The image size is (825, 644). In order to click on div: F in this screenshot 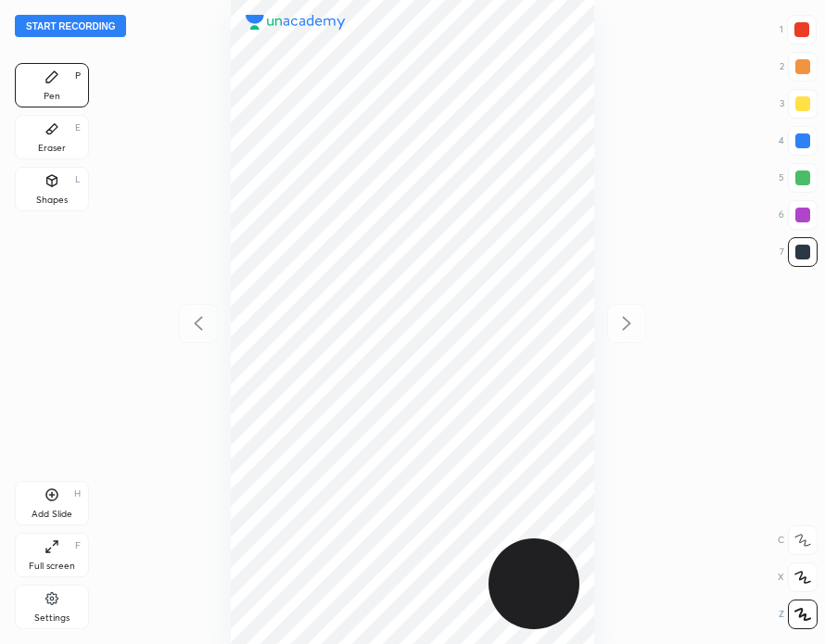, I will do `click(78, 546)`.